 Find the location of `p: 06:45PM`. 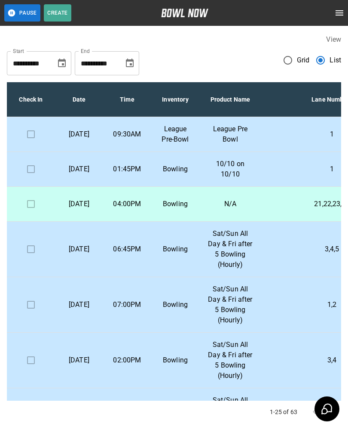

p: 06:45PM is located at coordinates (127, 249).